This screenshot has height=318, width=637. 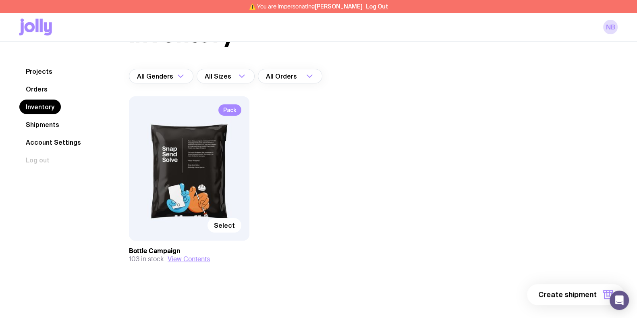 What do you see at coordinates (576, 295) in the screenshot?
I see `button: Create shipment` at bounding box center [576, 295].